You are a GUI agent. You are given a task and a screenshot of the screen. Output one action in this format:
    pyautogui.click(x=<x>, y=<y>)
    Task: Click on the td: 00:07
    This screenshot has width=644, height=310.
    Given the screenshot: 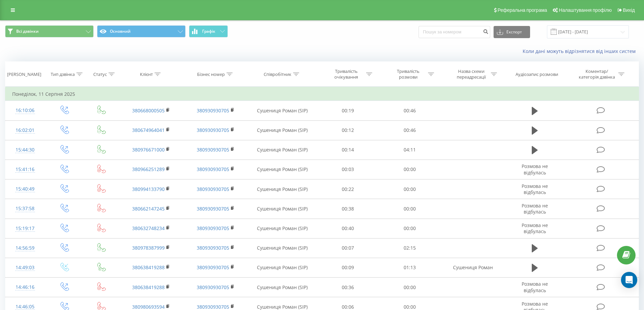 What is the action you would take?
    pyautogui.click(x=348, y=248)
    